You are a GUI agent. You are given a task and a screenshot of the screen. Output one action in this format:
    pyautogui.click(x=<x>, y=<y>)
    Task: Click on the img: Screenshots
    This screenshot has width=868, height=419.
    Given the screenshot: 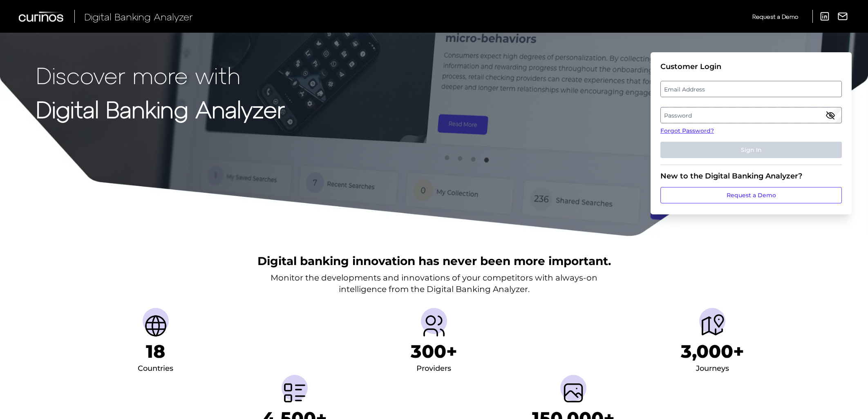 What is the action you would take?
    pyautogui.click(x=573, y=393)
    